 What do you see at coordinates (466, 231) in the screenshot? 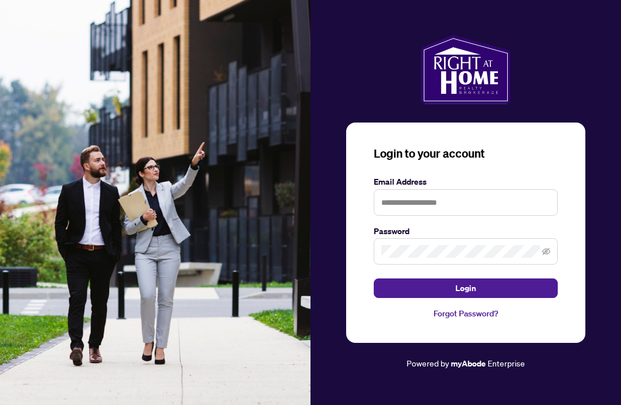
I see `label: Password` at bounding box center [466, 231].